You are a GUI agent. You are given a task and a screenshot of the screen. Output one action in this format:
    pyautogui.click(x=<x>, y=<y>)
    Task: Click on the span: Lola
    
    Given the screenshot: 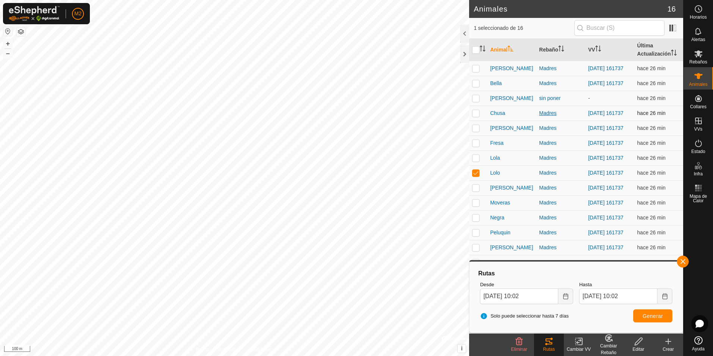 What is the action you would take?
    pyautogui.click(x=495, y=158)
    